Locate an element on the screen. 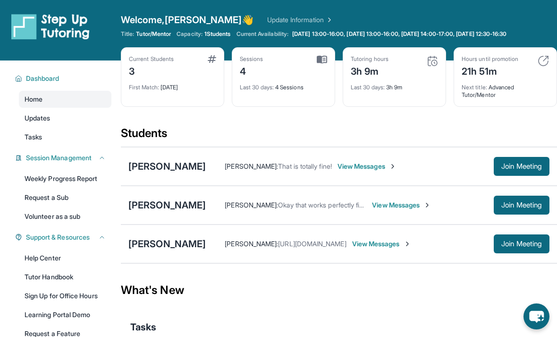 This screenshot has width=557, height=337. a: Learning Portal Demo is located at coordinates (65, 314).